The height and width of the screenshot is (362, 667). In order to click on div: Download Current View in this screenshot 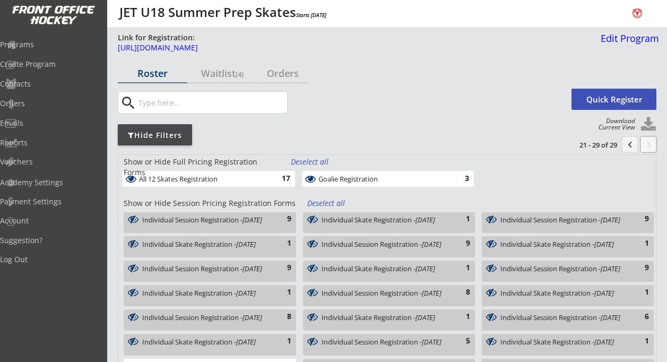, I will do `click(614, 124)`.